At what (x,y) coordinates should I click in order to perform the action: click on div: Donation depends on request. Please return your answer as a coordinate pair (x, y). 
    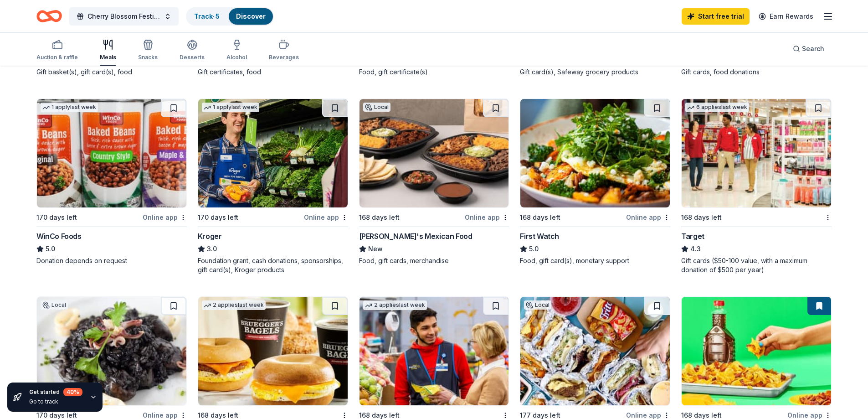
    Looking at the image, I should click on (111, 261).